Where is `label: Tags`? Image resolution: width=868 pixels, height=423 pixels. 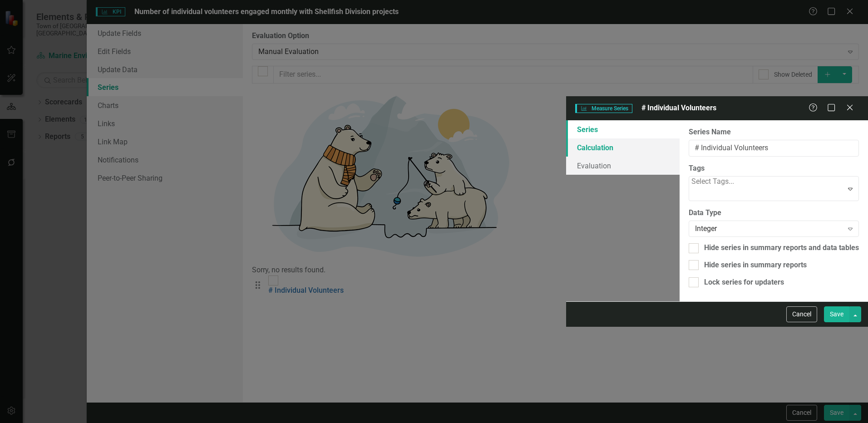 label: Tags is located at coordinates (773, 168).